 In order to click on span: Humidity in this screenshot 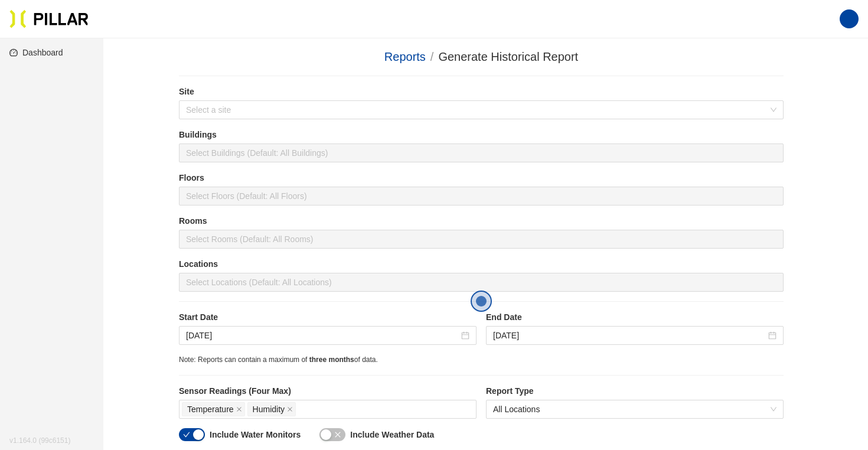, I will do `click(269, 409)`.